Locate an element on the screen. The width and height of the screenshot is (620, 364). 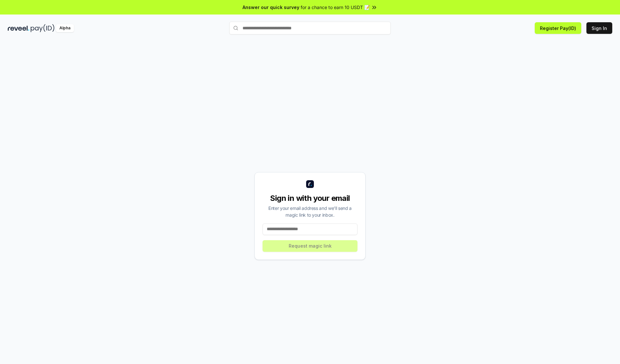
button: Register Pay(ID) is located at coordinates (558, 28).